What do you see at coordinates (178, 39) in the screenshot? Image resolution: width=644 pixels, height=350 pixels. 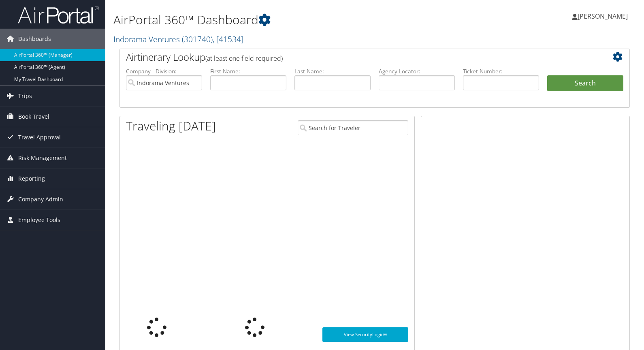 I see `a: Indorama Ventures` at bounding box center [178, 39].